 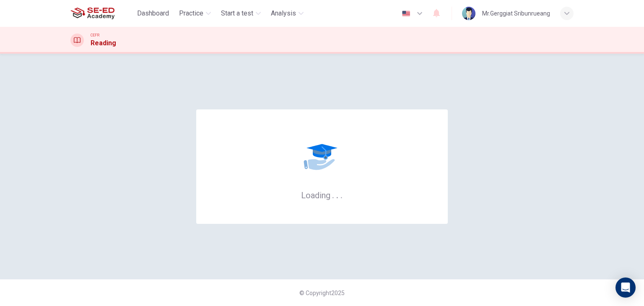 What do you see at coordinates (322, 293) in the screenshot?
I see `span: © Copyright 2025` at bounding box center [322, 293].